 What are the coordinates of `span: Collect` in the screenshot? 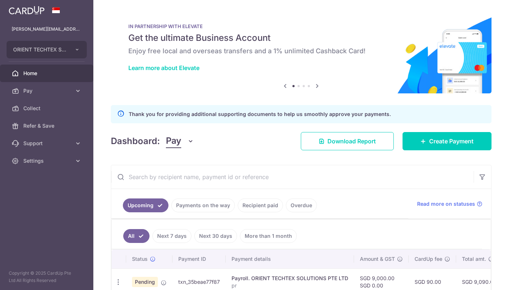 It's located at (47, 108).